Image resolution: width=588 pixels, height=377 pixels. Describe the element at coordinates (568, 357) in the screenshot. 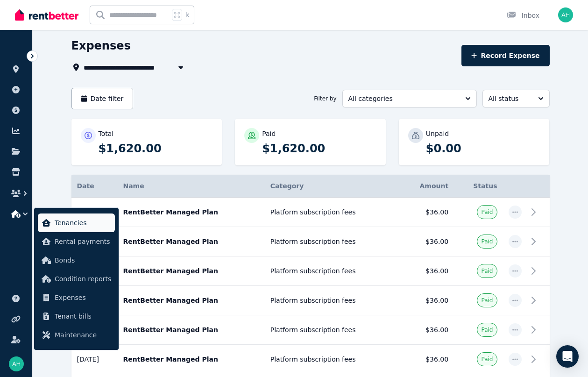

I see `div: Open Intercom Messenger` at that location.